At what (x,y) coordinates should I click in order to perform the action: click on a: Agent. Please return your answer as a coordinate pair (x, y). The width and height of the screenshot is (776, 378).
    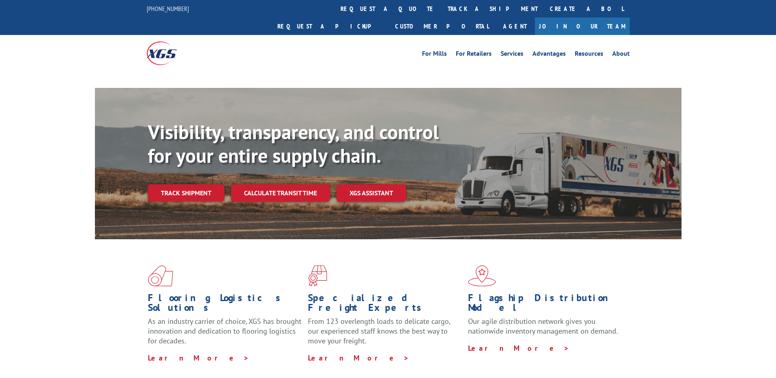
    Looking at the image, I should click on (515, 26).